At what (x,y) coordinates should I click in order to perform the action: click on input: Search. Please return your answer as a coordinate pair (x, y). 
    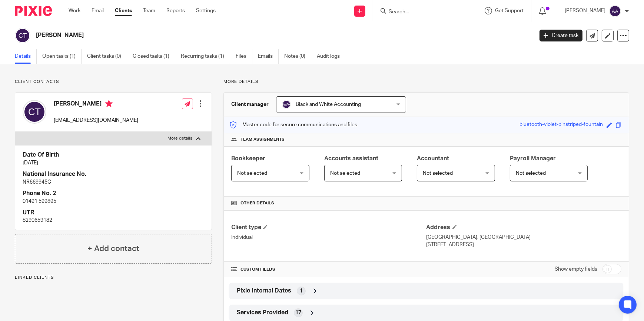
    Looking at the image, I should click on (421, 12).